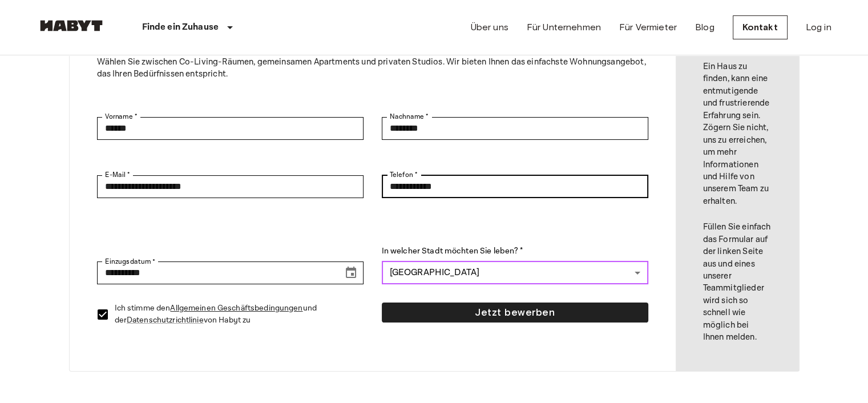 The image size is (868, 403). I want to click on a: Über uns, so click(490, 27).